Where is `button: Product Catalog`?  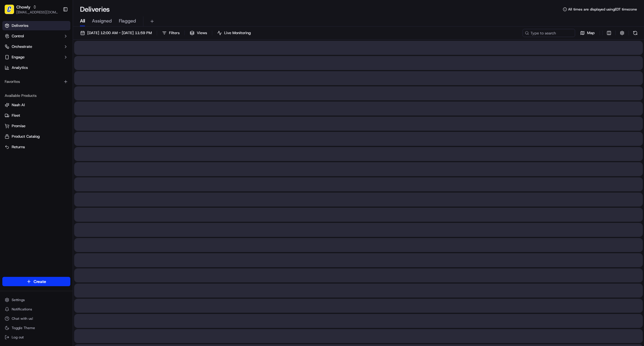 button: Product Catalog is located at coordinates (36, 137).